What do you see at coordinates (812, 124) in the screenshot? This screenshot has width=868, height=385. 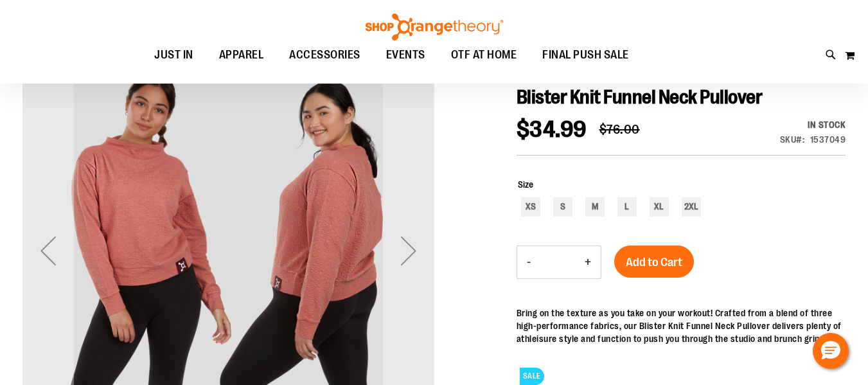 I see `div: Availability` at bounding box center [812, 124].